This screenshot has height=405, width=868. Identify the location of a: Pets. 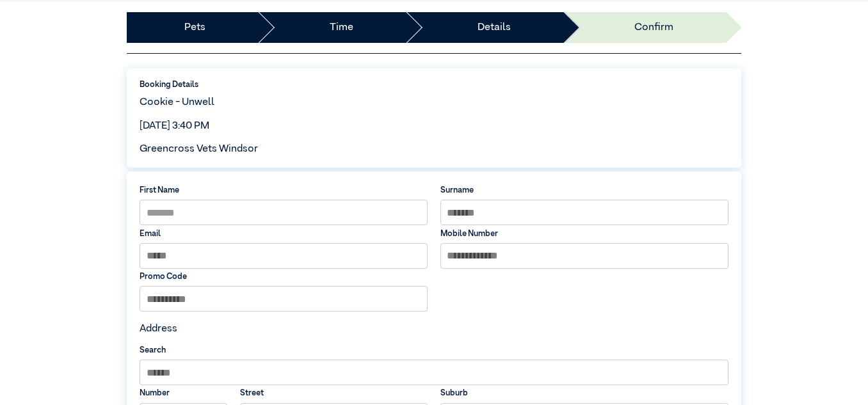
(194, 28).